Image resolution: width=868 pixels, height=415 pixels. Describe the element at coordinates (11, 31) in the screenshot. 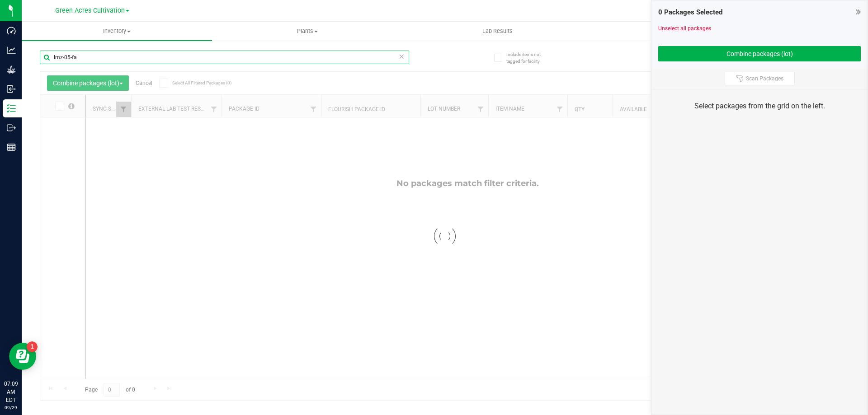

I see `inline-svg: Dashboard` at that location.